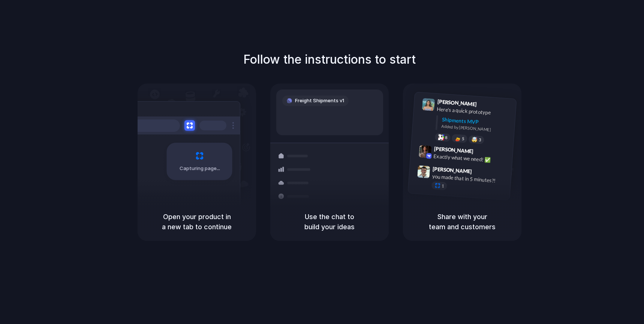  What do you see at coordinates (487, 106) in the screenshot?
I see `span: 9:41 AM` at bounding box center [487, 106].